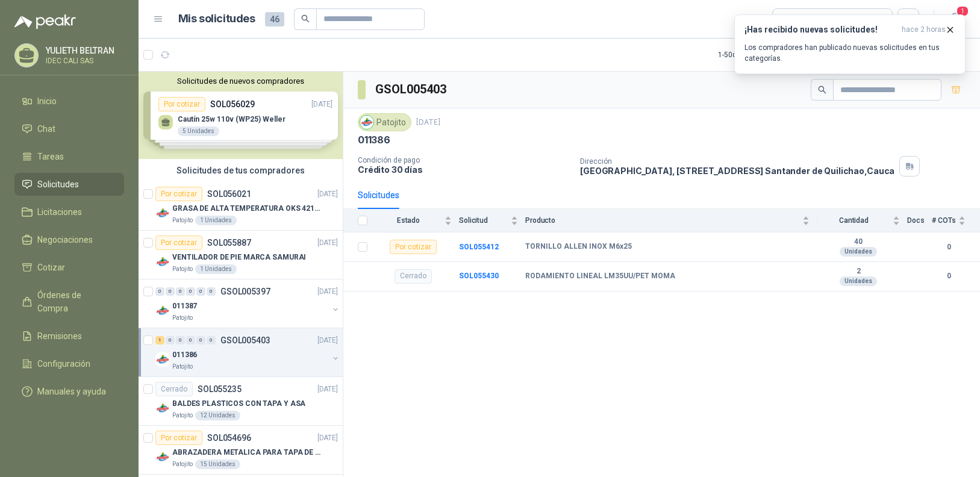 The image size is (980, 477). I want to click on button: Solicitudes de nuevos compradores, so click(240, 81).